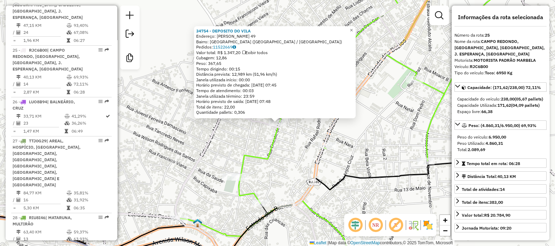 This screenshot has height=246, width=555. I want to click on td: 69,93%, so click(91, 77).